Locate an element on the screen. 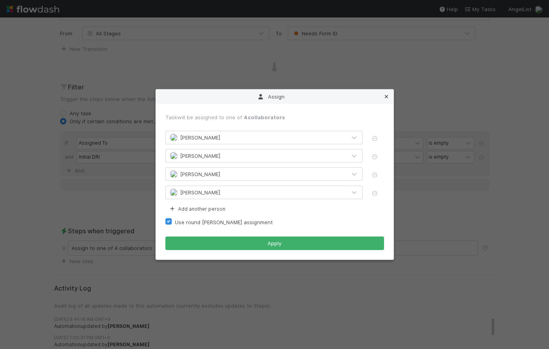  img: avatar_1a1d5361-16dd-4910-a949-020dcd9f55a3.png is located at coordinates (174, 156).